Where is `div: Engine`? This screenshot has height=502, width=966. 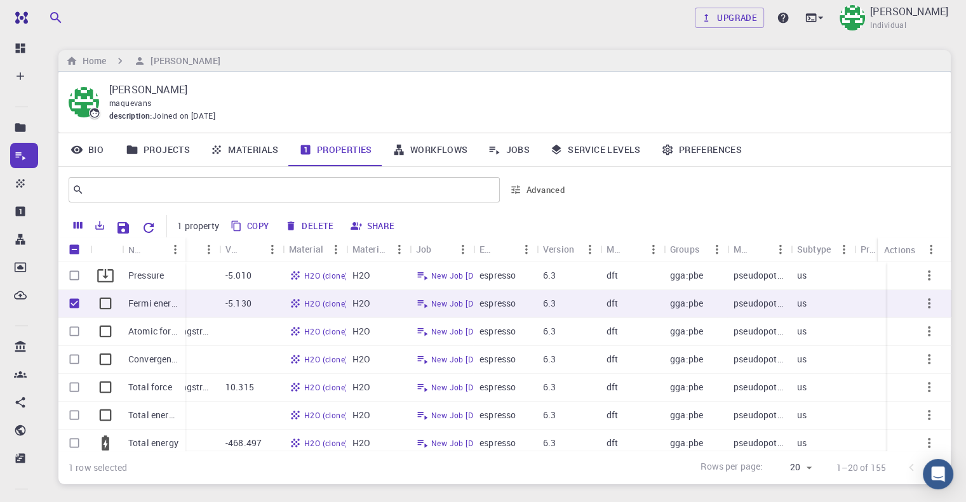
div: Engine is located at coordinates (505, 249).